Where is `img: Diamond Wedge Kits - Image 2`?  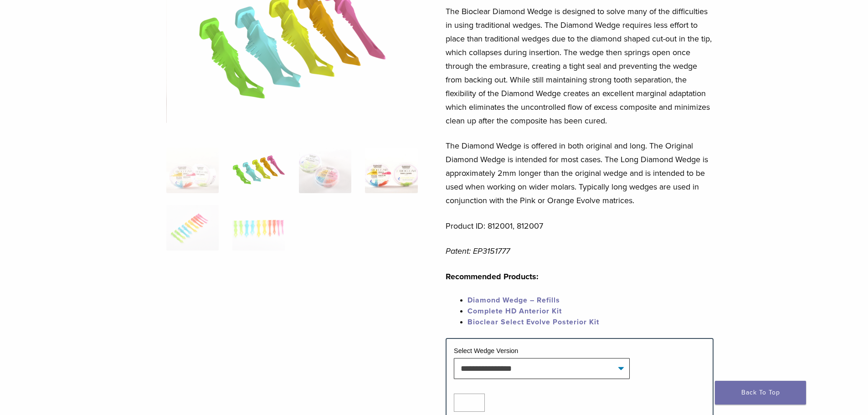 img: Diamond Wedge Kits - Image 2 is located at coordinates (258, 170).